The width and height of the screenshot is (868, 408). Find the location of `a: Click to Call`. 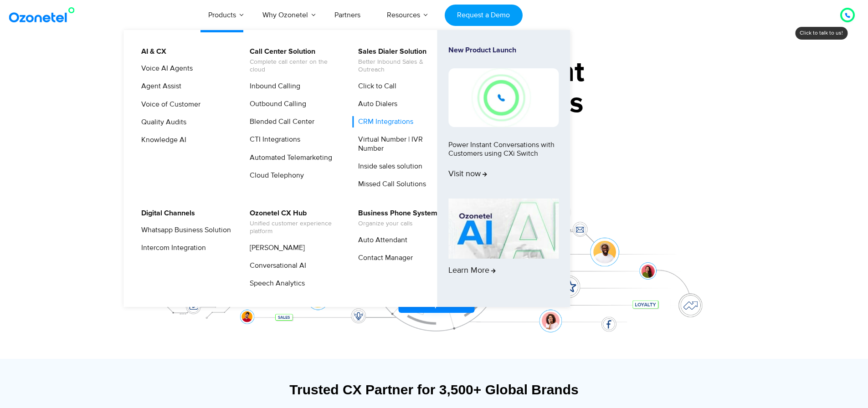

a: Click to Call is located at coordinates (375, 86).